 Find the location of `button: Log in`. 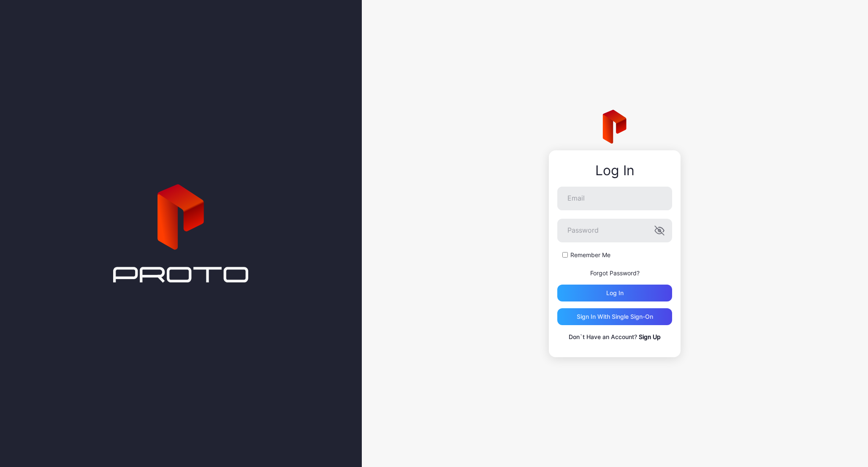

button: Log in is located at coordinates (615, 293).